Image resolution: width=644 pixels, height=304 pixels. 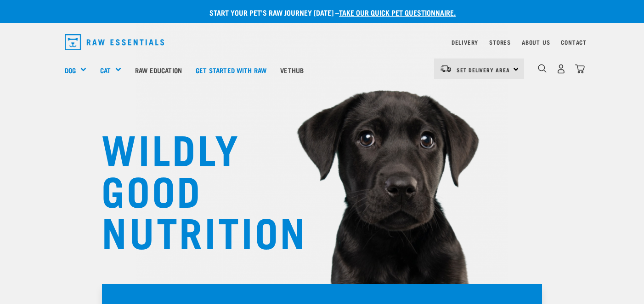 What do you see at coordinates (542, 69) in the screenshot?
I see `img: home-icon-1@2x.png` at bounding box center [542, 69].